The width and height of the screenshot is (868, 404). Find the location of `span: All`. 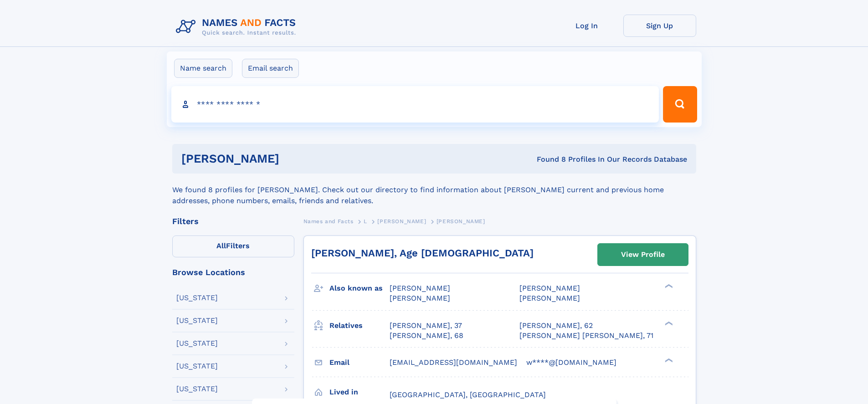

span: All is located at coordinates (221, 246).